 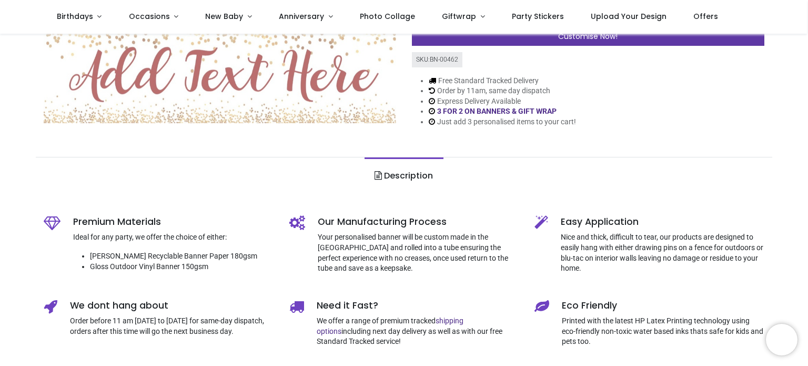 What do you see at coordinates (302, 16) in the screenshot?
I see `span: Anniversary` at bounding box center [302, 16].